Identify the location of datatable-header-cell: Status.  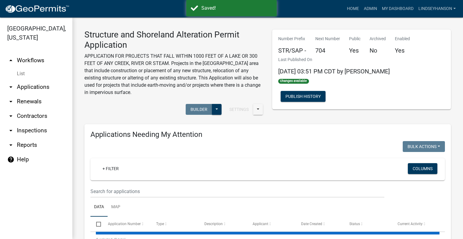
(368, 223).